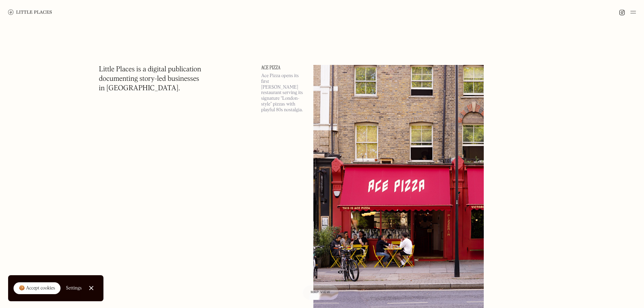 The image size is (644, 308). What do you see at coordinates (91, 288) in the screenshot?
I see `a: Close Cookie Popup` at bounding box center [91, 288].